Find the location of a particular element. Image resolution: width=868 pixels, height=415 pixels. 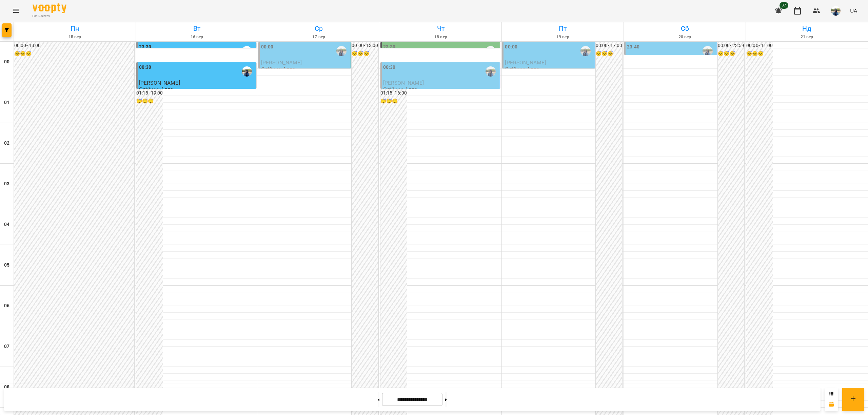

h6: Пт is located at coordinates (562, 28).